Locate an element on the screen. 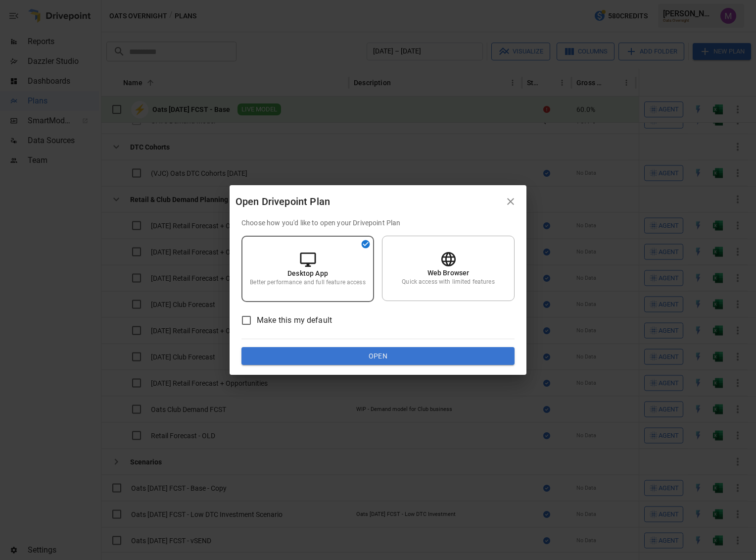 Image resolution: width=756 pixels, height=560 pixels. p: Web Browser is located at coordinates (448, 272).